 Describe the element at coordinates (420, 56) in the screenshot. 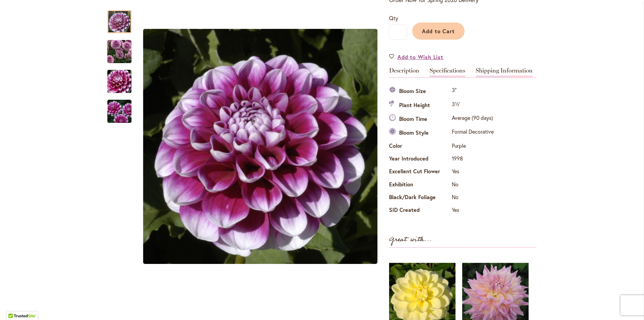

I see `span: Add to Wish List` at that location.